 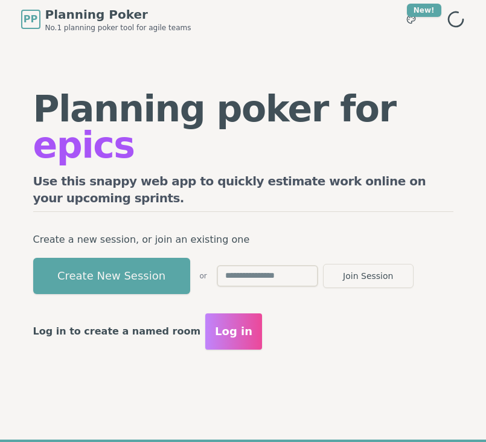 I want to click on button: Join Session, so click(x=369, y=276).